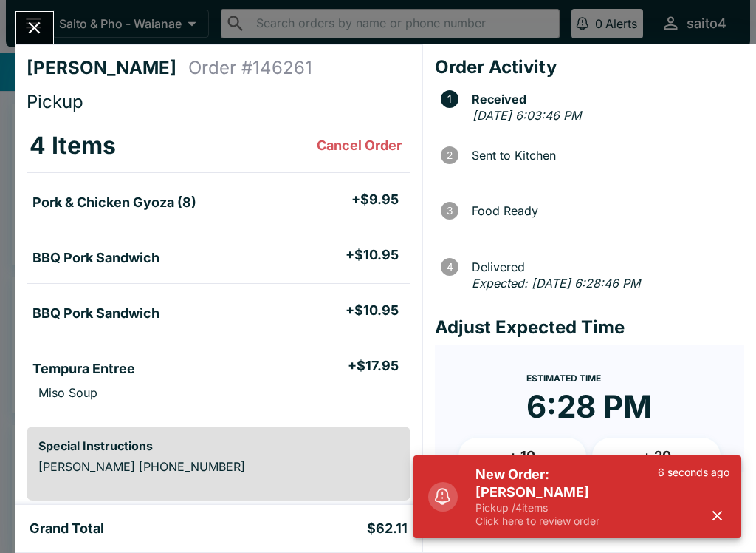  What do you see at coordinates (589, 406) in the screenshot?
I see `time: 6:28 PM` at bounding box center [589, 406].